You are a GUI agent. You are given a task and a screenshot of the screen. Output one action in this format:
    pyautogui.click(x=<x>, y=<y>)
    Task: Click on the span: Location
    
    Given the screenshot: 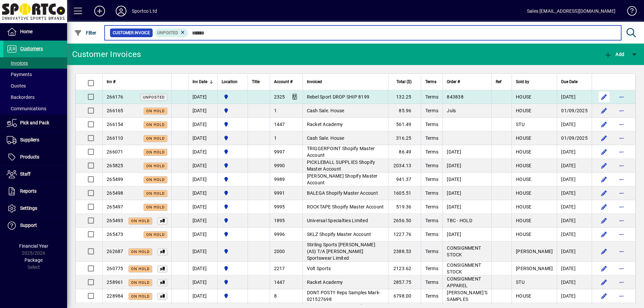 What is the action you would take?
    pyautogui.click(x=230, y=82)
    